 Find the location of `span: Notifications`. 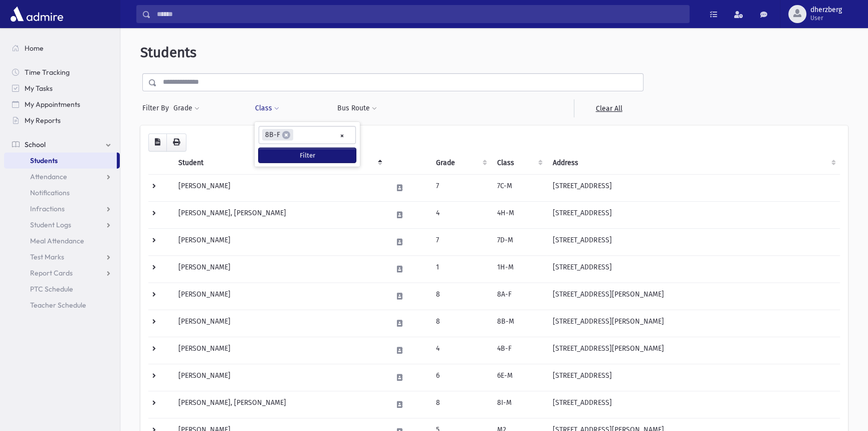

span: Notifications is located at coordinates (49, 193).